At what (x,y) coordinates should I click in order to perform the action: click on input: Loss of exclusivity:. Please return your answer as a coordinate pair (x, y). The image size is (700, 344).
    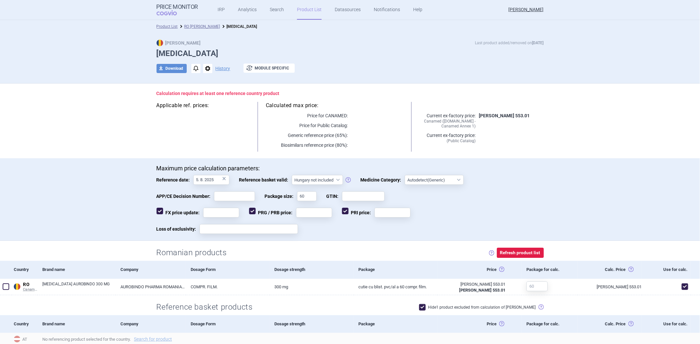
    Looking at the image, I should click on (249, 229).